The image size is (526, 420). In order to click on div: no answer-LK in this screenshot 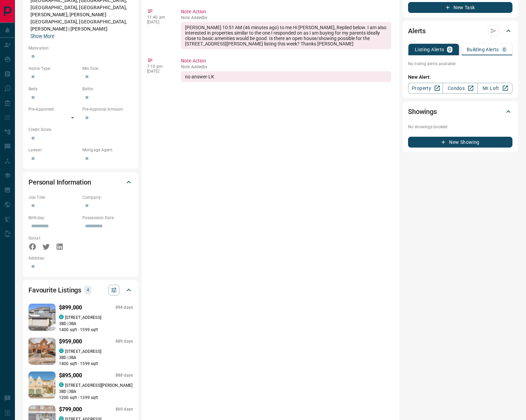, I will do `click(286, 77)`.